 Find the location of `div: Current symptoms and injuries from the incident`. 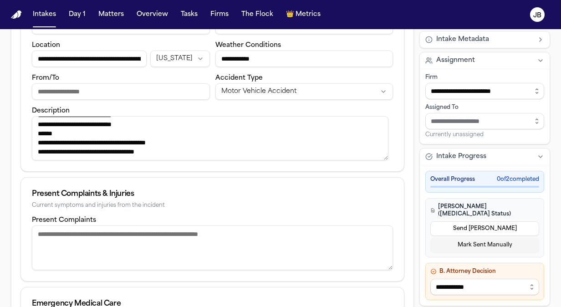

div: Current symptoms and injuries from the incident is located at coordinates (212, 205).